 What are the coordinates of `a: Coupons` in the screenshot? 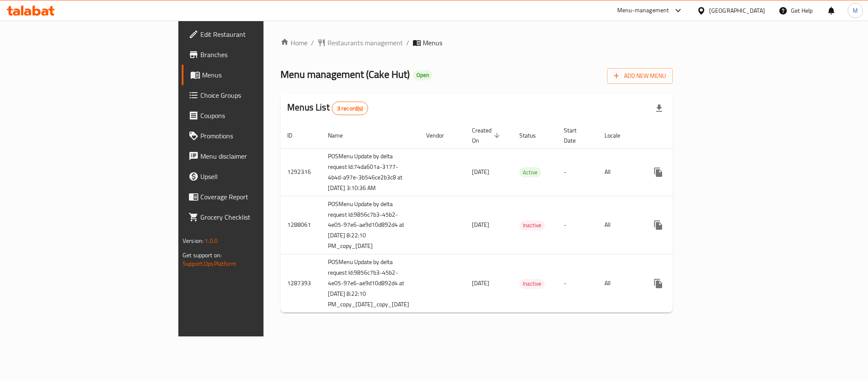 It's located at (253, 115).